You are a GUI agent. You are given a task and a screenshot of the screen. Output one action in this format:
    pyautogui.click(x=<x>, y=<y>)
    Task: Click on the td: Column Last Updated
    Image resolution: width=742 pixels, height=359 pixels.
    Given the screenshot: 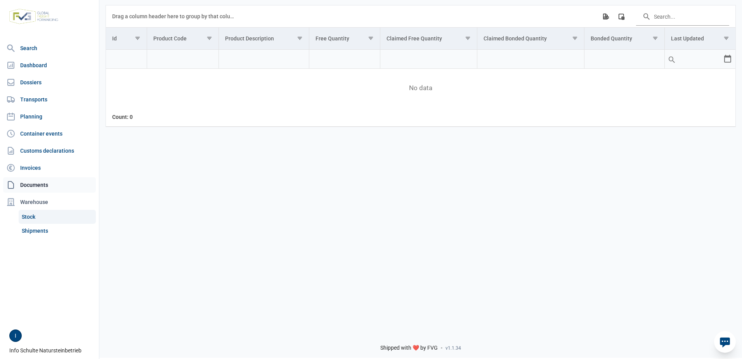 What is the action you would take?
    pyautogui.click(x=700, y=38)
    